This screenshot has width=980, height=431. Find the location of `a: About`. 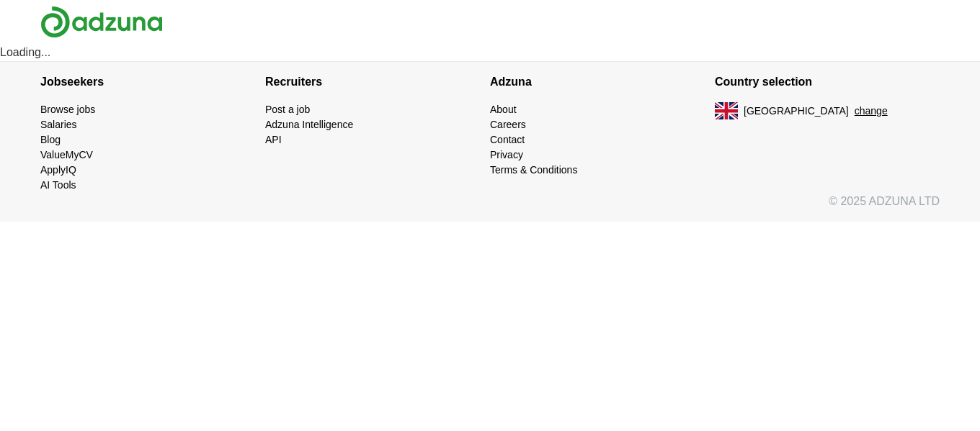

a: About is located at coordinates (503, 110).